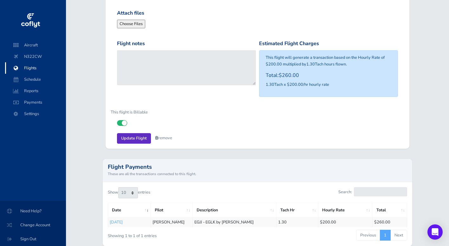  Describe the element at coordinates (258, 174) in the screenshot. I see `small: These are all the transactions connected to this flight.` at that location.